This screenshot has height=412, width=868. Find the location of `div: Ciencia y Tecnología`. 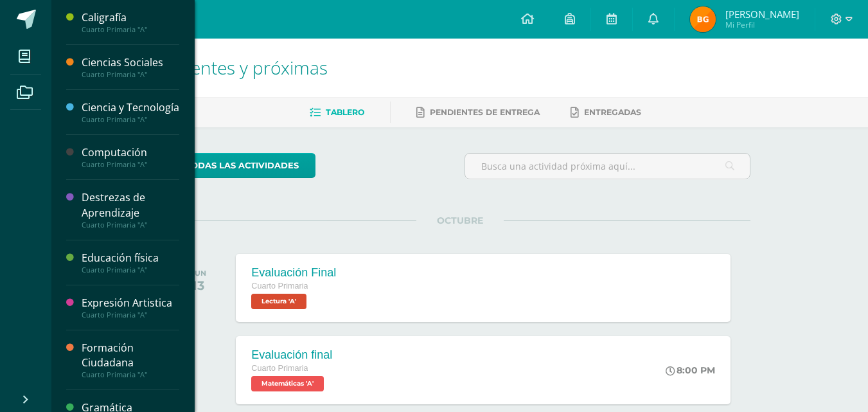

div: Ciencia y Tecnología is located at coordinates (130, 107).